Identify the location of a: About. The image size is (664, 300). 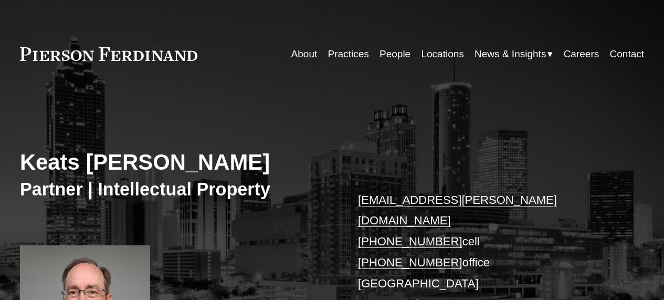
(304, 54).